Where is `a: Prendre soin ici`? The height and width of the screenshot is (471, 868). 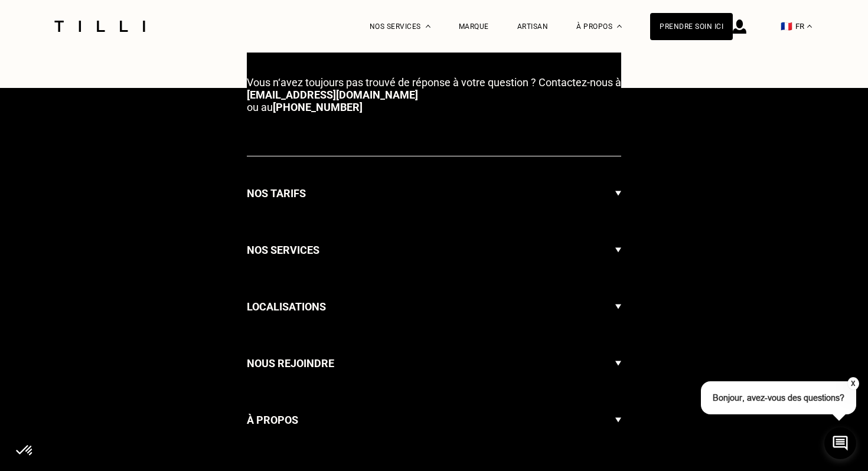
a: Prendre soin ici is located at coordinates (692, 26).